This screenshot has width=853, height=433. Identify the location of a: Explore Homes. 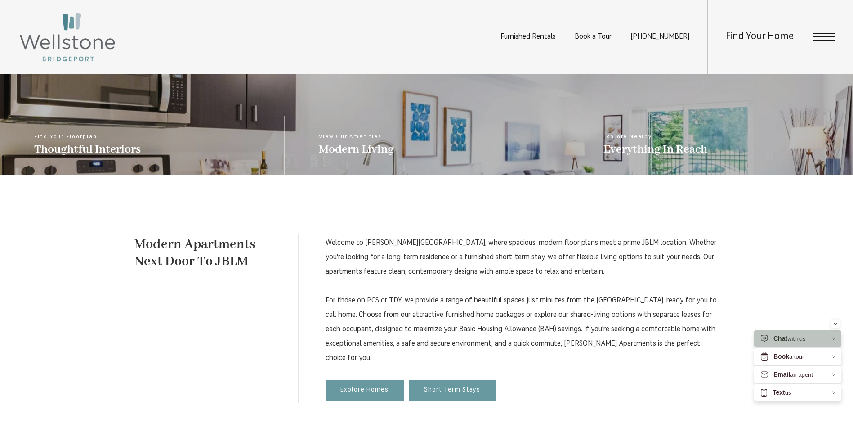
(365, 390).